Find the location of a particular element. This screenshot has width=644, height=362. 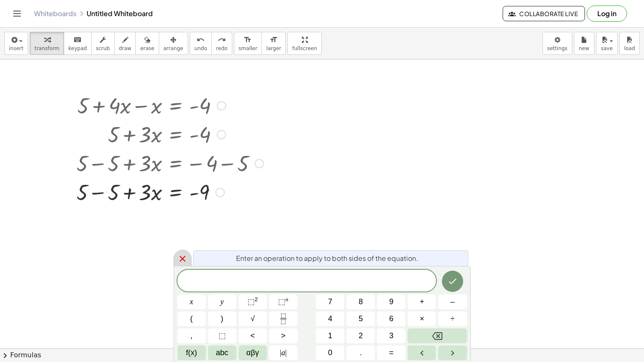

span: redo is located at coordinates (221, 48).